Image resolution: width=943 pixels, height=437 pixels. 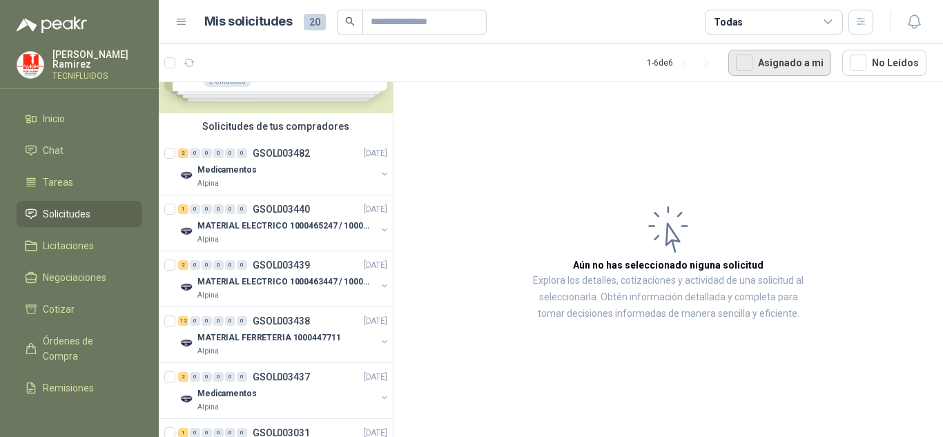 I want to click on p: Explora los detalles, cotizaciones y actividad de una solicitud al seleccionarla. Obtén informaci..., so click(x=668, y=298).